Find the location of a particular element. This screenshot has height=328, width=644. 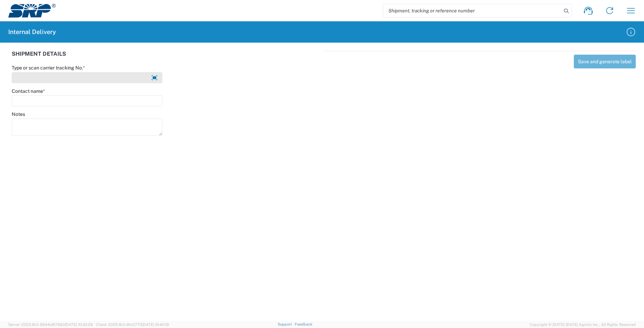

h2: Internal Delivery is located at coordinates (32, 32).